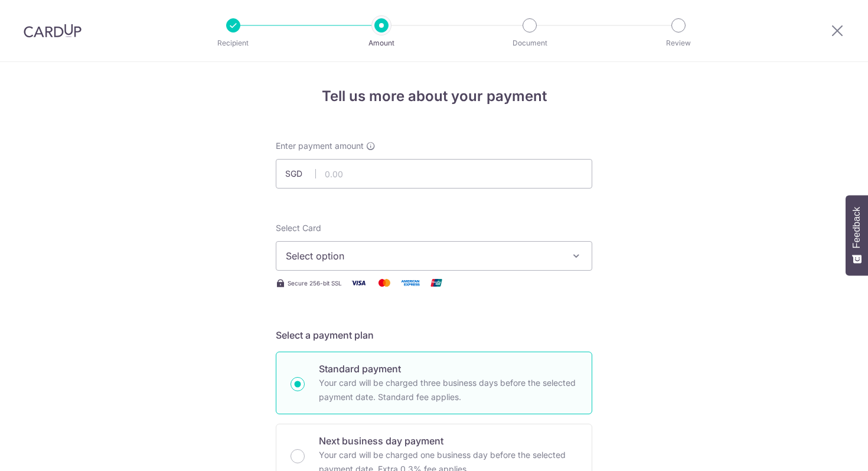  What do you see at coordinates (53, 31) in the screenshot?
I see `img: CardUp` at bounding box center [53, 31].